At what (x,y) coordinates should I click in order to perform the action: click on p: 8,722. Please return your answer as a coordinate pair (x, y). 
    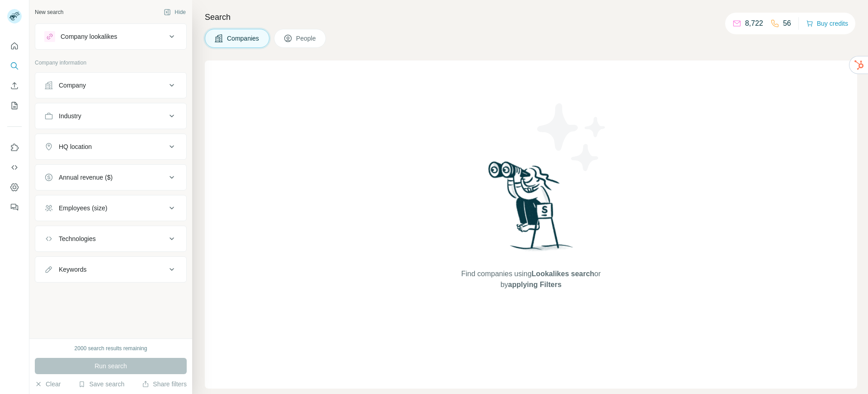
    Looking at the image, I should click on (754, 23).